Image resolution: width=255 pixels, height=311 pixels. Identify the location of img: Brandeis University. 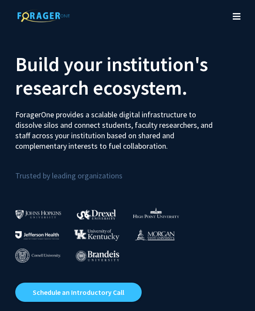
(98, 256).